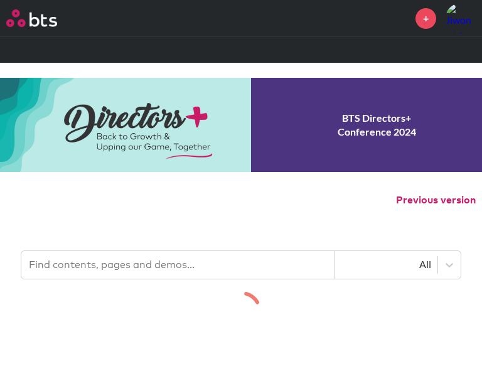 The width and height of the screenshot is (482, 371). What do you see at coordinates (435, 200) in the screenshot?
I see `button: Previous version` at bounding box center [435, 200].